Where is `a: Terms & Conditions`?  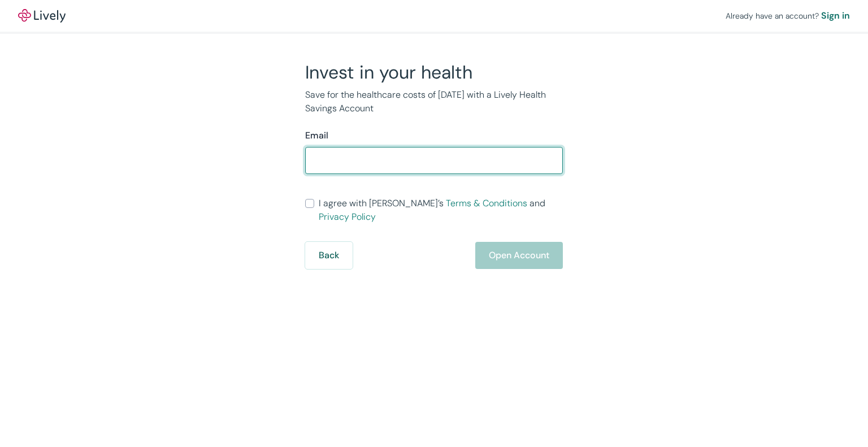 a: Terms & Conditions is located at coordinates (487, 203).